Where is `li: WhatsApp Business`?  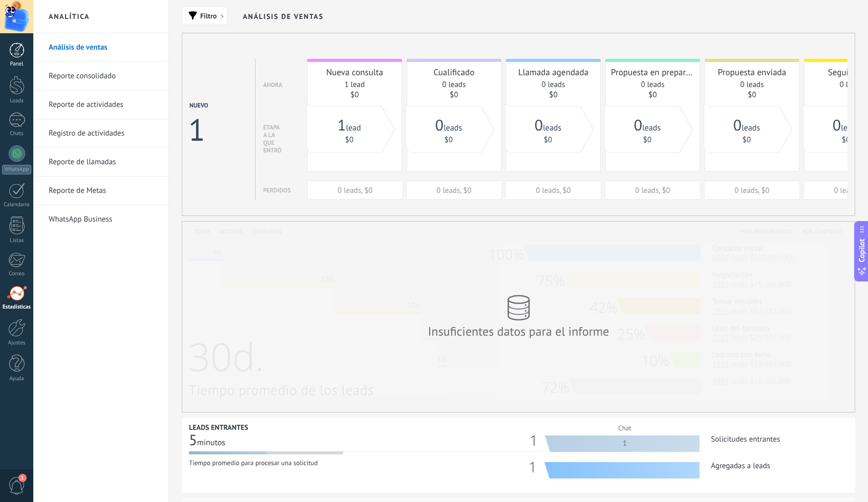
li: WhatsApp Business is located at coordinates (101, 219).